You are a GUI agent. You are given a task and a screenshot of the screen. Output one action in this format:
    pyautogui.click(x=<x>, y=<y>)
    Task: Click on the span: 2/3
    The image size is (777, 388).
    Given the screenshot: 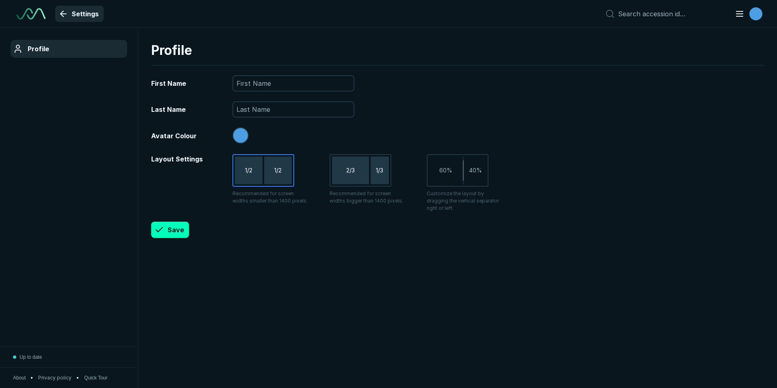 What is the action you would take?
    pyautogui.click(x=350, y=170)
    